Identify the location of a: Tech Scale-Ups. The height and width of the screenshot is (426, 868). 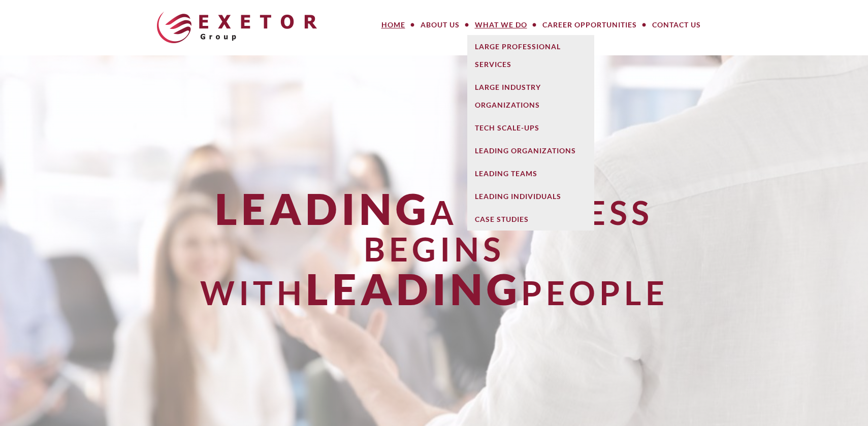
(530, 127).